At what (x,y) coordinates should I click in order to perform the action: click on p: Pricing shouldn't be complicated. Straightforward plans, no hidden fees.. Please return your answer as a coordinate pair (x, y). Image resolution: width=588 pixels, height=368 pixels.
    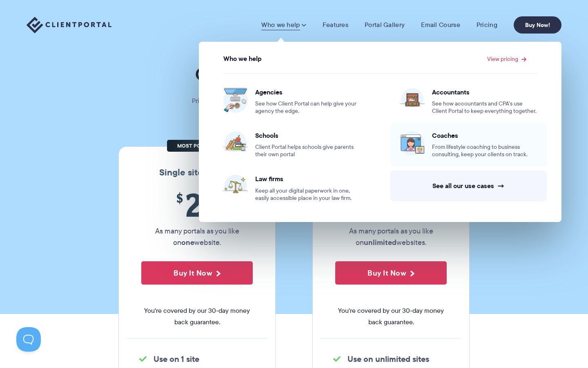
    Looking at the image, I should click on (294, 101).